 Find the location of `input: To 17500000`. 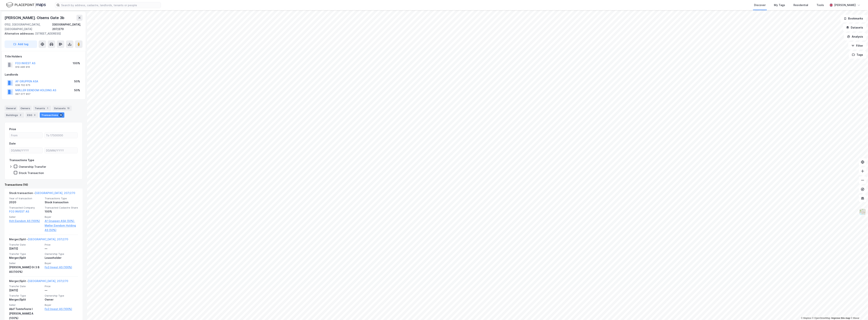

input: To 17500000 is located at coordinates (61, 135).